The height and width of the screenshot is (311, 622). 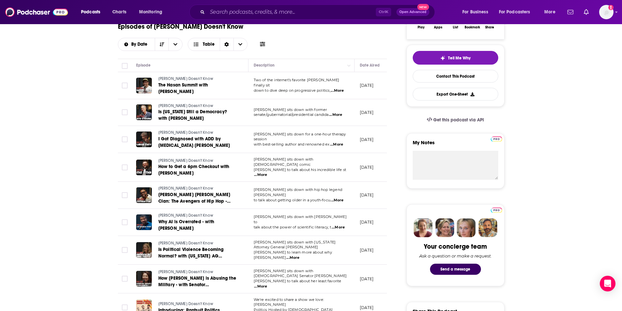 What do you see at coordinates (455, 120) in the screenshot?
I see `a: Get this podcast via API` at bounding box center [455, 120].